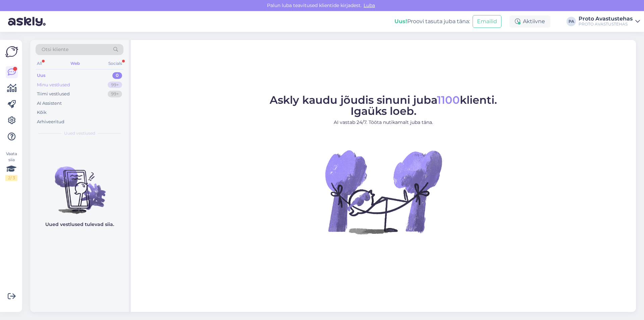  What do you see at coordinates (609, 22) in the screenshot?
I see `a: Proto AvastustehasPROTO AVASTUSTEHAS` at bounding box center [609, 22].